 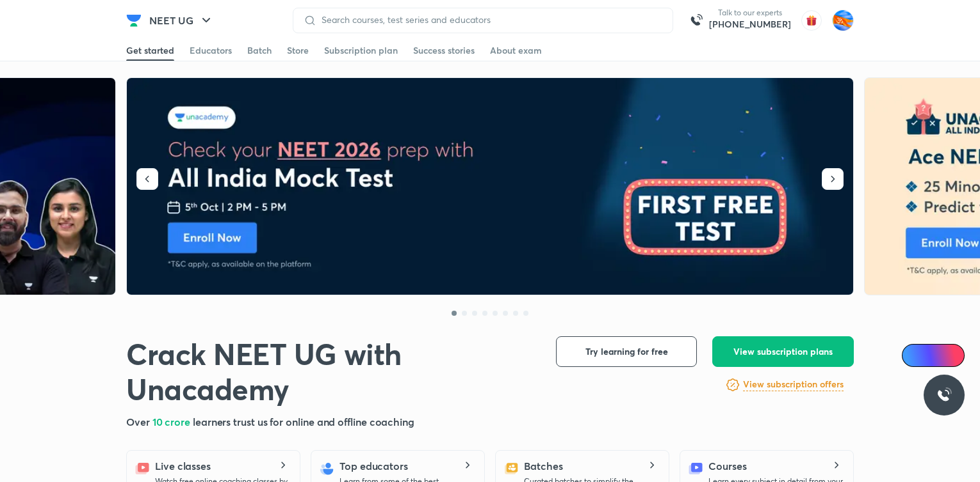 What do you see at coordinates (211, 51) in the screenshot?
I see `div: Educators` at bounding box center [211, 51].